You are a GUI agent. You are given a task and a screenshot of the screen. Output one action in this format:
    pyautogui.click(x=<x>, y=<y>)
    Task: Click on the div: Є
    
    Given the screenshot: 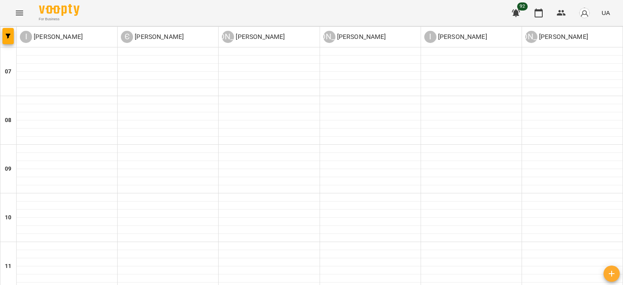 What is the action you would take?
    pyautogui.click(x=127, y=37)
    